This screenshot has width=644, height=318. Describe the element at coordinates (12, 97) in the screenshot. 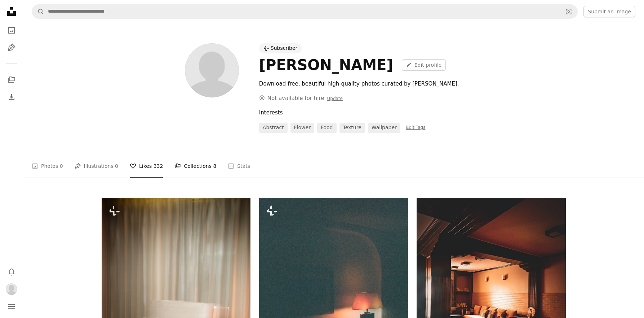

I see `a: Download History` at that location.